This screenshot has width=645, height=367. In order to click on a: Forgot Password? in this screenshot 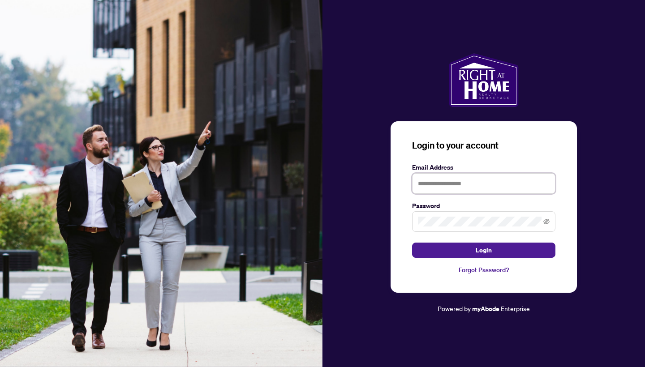, I will do `click(484, 270)`.